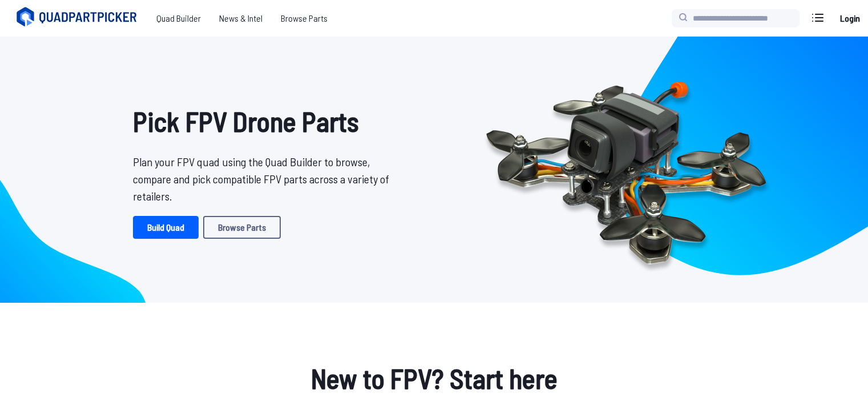 The height and width of the screenshot is (397, 868). I want to click on img: Quadcopter, so click(626, 170).